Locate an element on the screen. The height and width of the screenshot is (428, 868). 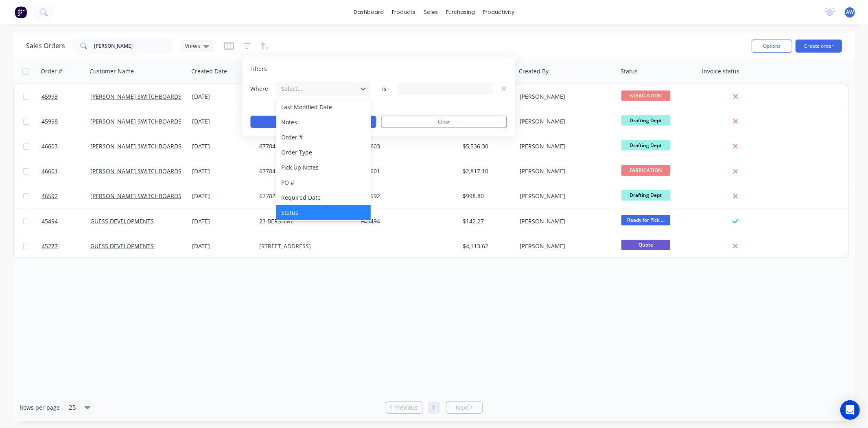
span: 46603 is located at coordinates (50, 147).